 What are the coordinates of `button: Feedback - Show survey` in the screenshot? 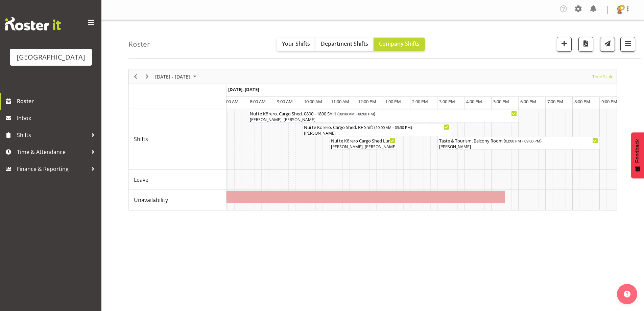 It's located at (638, 156).